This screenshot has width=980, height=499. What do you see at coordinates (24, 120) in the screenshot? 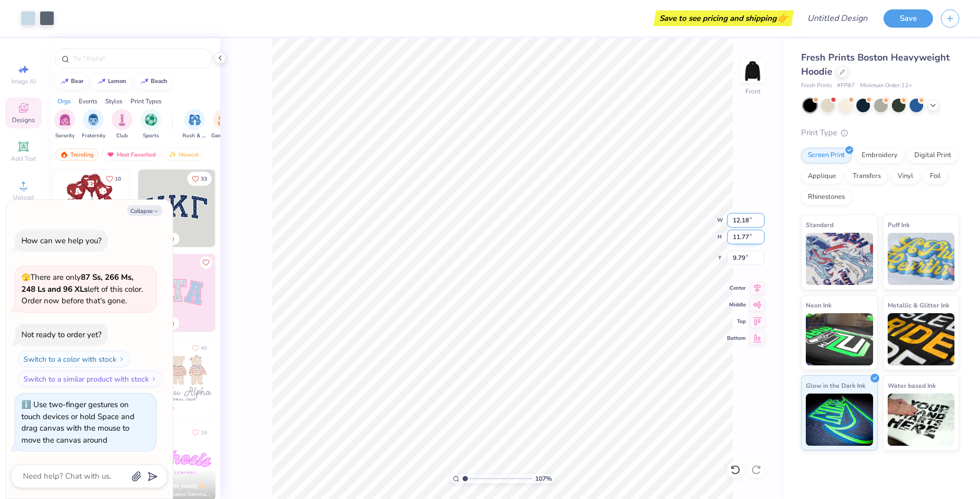
I see `span: Designs` at bounding box center [24, 120].